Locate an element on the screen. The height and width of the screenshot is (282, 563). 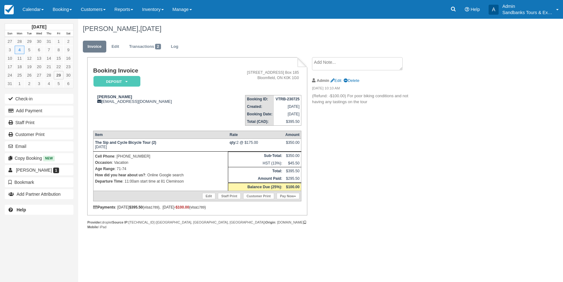
strong: Provider: is located at coordinates (94, 222).